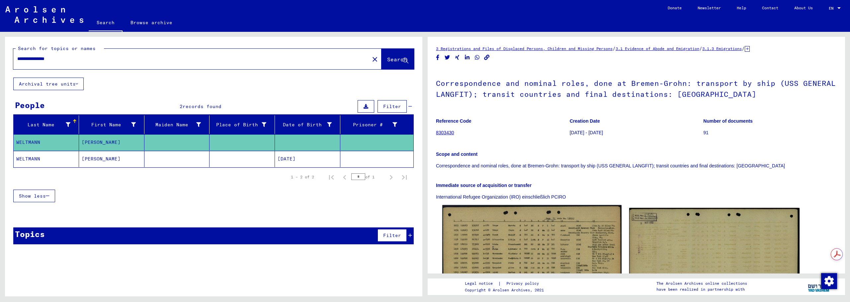 This screenshot has height=302, width=850. I want to click on a: 3.1 Evidence of Abode and Emigration, so click(657, 48).